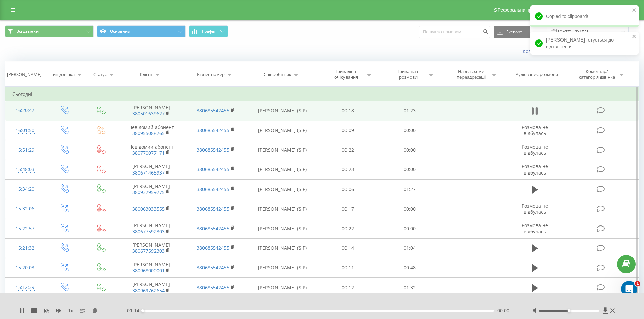 This screenshot has width=644, height=319. I want to click on a: 380770077171, so click(148, 153).